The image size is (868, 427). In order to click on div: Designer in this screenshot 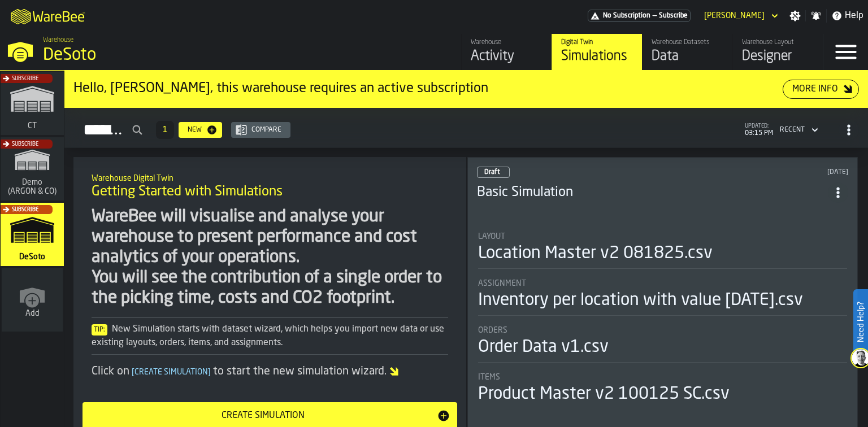, I will do `click(777, 57)`.